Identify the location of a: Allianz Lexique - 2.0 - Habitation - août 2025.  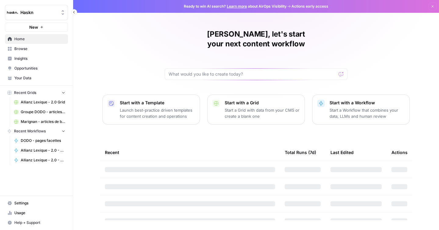
(40, 160).